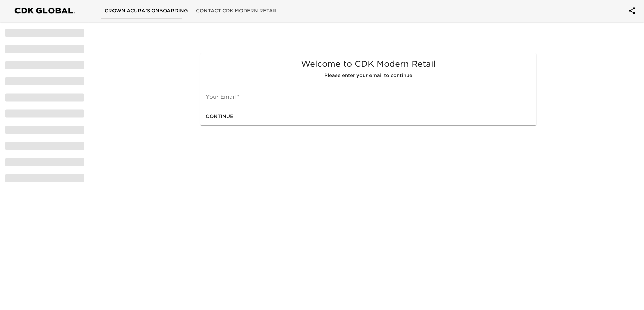 The image size is (644, 310). What do you see at coordinates (632, 11) in the screenshot?
I see `button: account of current user` at bounding box center [632, 11].